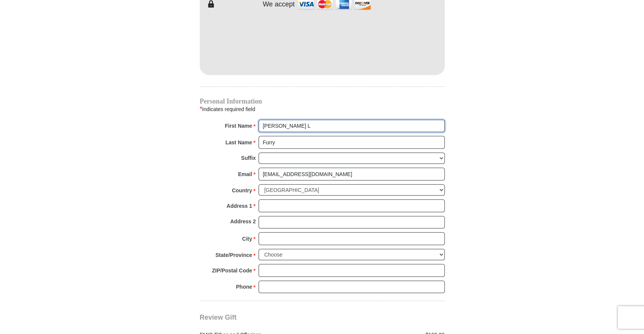  Describe the element at coordinates (239, 206) in the screenshot. I see `strong: Address 1` at that location.